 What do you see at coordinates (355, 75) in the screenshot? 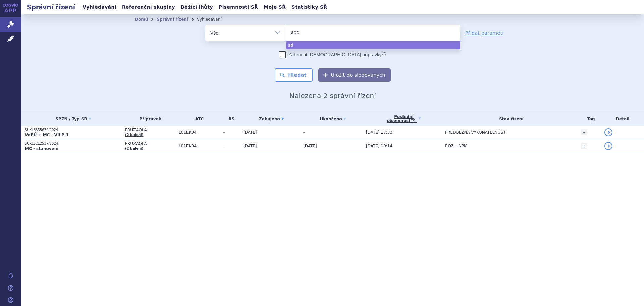
I see `button: Uložit do sledovaných` at bounding box center [355, 75].